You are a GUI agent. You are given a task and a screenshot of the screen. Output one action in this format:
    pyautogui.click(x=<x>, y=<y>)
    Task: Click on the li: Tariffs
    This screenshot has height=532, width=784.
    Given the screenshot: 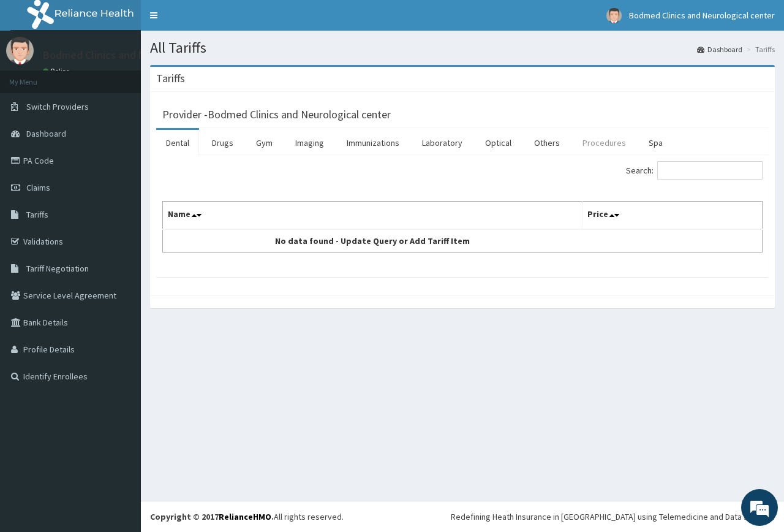 What is the action you would take?
    pyautogui.click(x=759, y=49)
    